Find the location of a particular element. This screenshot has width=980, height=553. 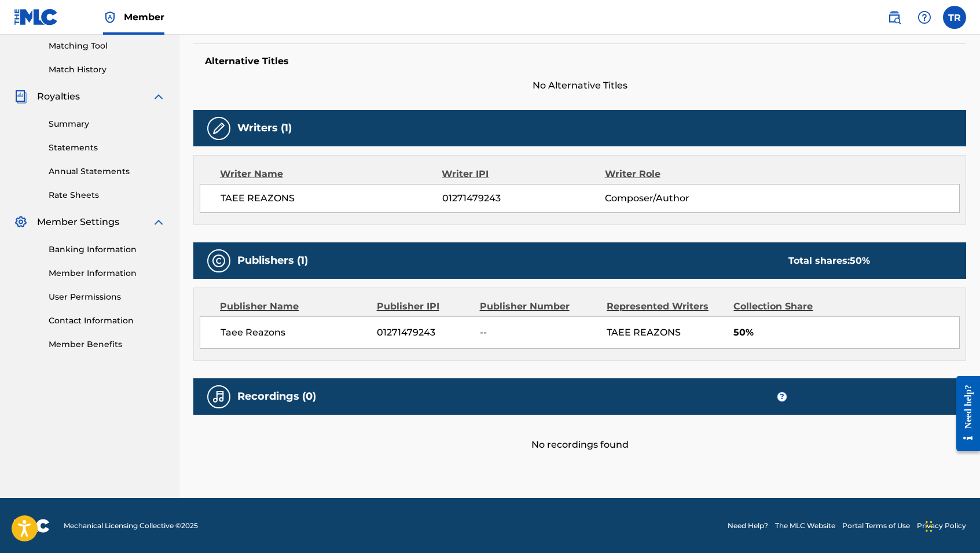

div: User Menu is located at coordinates (954, 17).